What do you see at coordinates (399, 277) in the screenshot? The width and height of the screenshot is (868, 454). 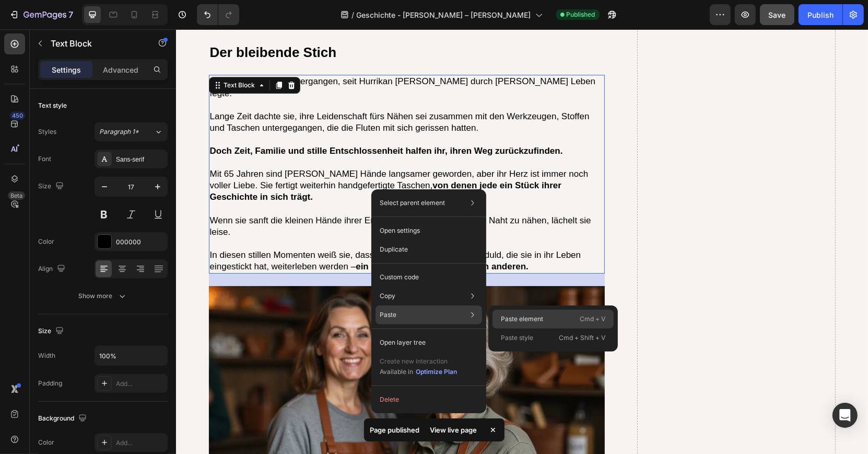 I see `p: Custom code` at bounding box center [399, 277].